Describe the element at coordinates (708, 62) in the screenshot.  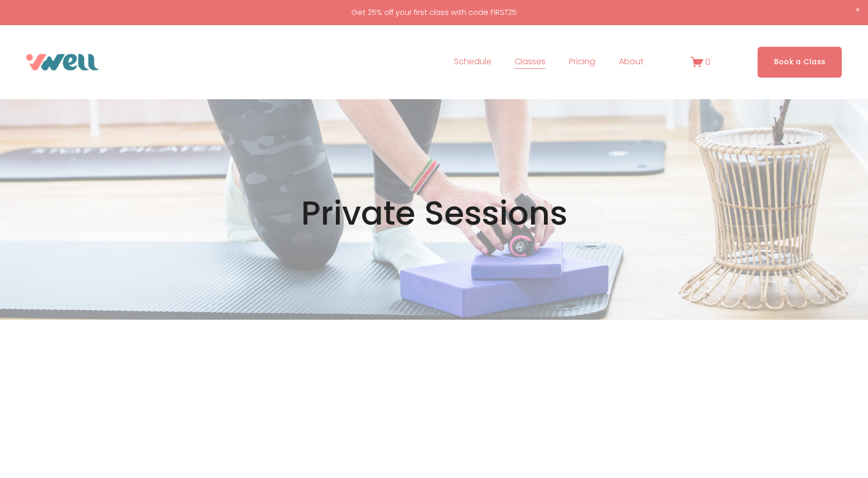
I see `span: 0` at that location.